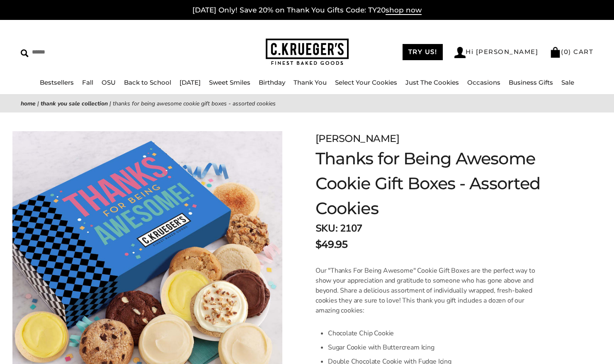 This screenshot has height=364, width=614. Describe the element at coordinates (531, 82) in the screenshot. I see `a: Business Gifts` at that location.